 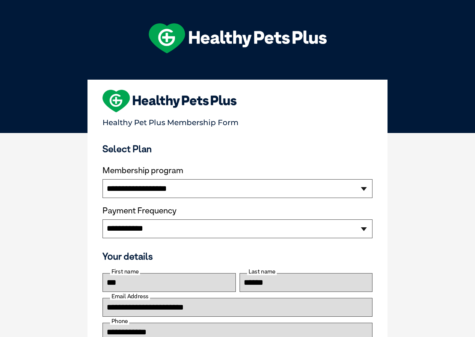 What do you see at coordinates (237, 256) in the screenshot?
I see `h3: Your details` at bounding box center [237, 256].